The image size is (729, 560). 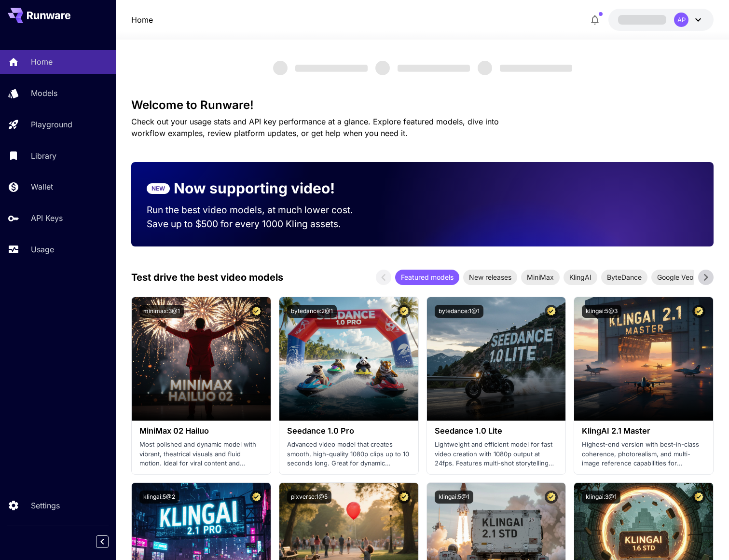 What do you see at coordinates (497, 431) in the screenshot?
I see `h3: Seedance 1.0 Lite` at bounding box center [497, 431].